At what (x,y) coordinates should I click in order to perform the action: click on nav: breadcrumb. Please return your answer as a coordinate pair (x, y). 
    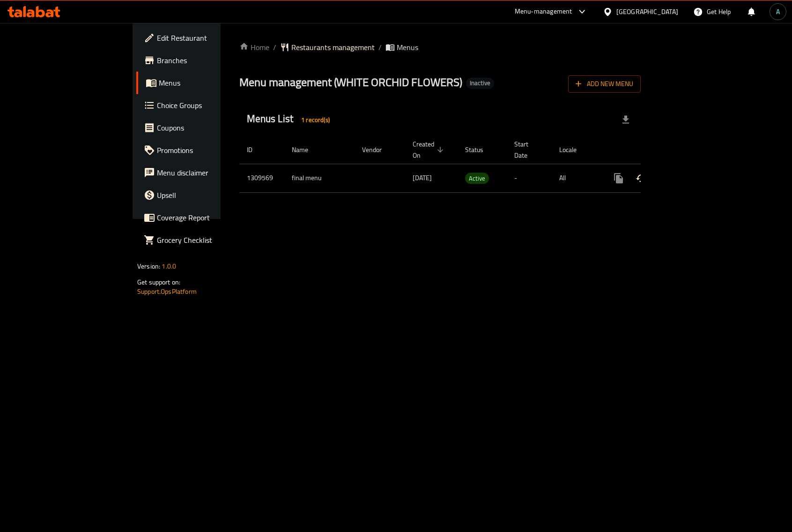
    Looking at the image, I should click on (440, 47).